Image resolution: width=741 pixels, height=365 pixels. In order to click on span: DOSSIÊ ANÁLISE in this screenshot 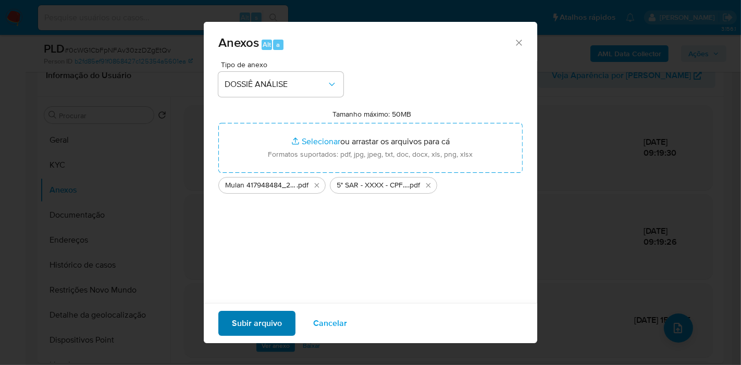, I will do `click(276, 84)`.